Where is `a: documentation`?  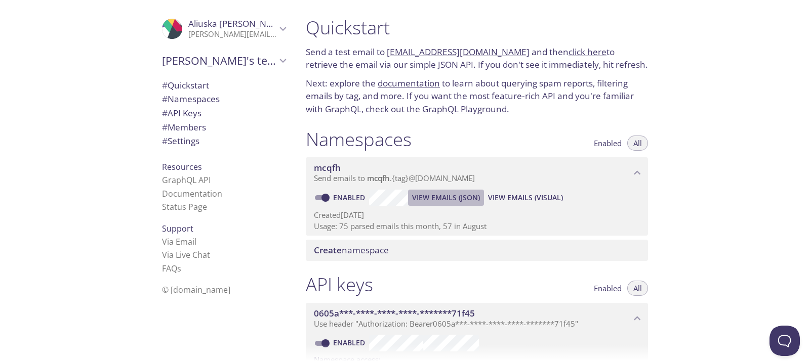
a: documentation is located at coordinates (408, 83).